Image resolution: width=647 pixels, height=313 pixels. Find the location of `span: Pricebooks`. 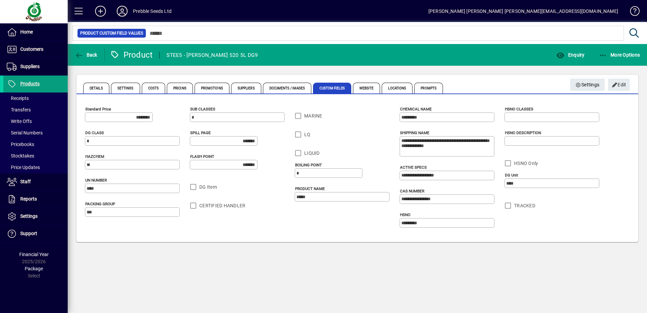

span: Pricebooks is located at coordinates (20, 144).